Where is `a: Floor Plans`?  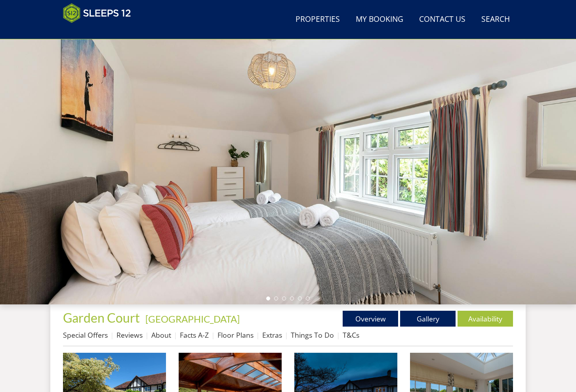
a: Floor Plans is located at coordinates (235, 335).